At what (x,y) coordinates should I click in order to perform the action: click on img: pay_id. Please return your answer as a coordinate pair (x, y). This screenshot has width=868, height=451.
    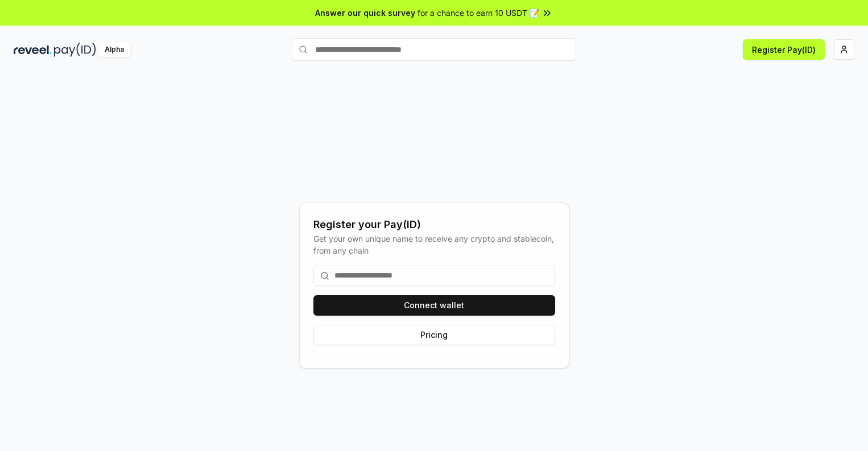
    Looking at the image, I should click on (75, 49).